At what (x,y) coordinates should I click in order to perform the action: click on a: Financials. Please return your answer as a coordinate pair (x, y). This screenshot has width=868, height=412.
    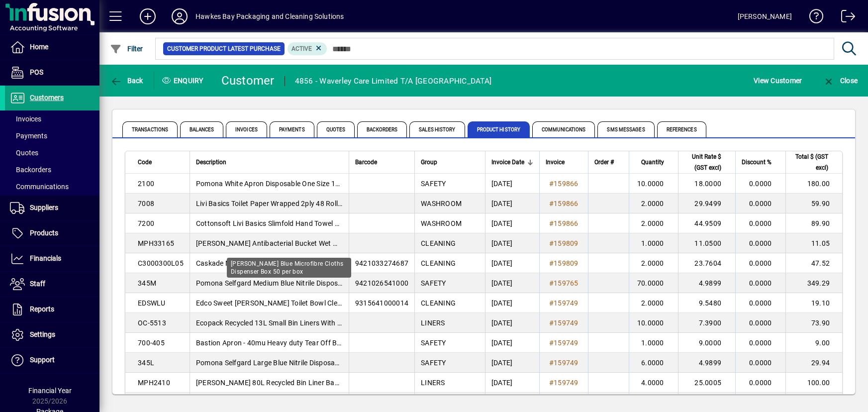
    Looking at the image, I should click on (52, 259).